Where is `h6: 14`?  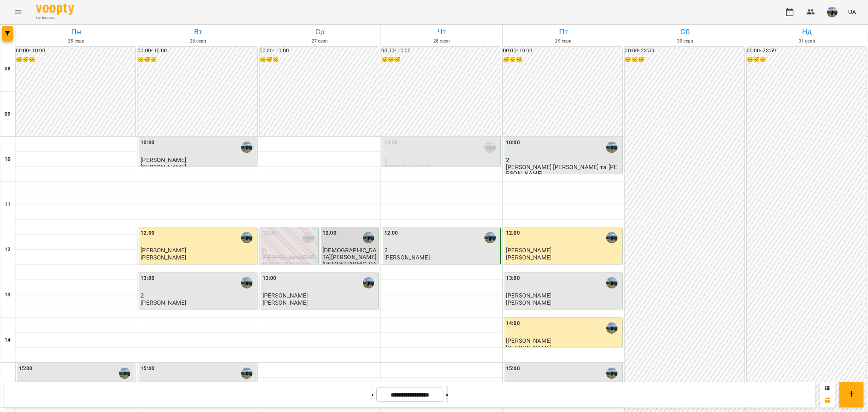 h6: 14 is located at coordinates (8, 340).